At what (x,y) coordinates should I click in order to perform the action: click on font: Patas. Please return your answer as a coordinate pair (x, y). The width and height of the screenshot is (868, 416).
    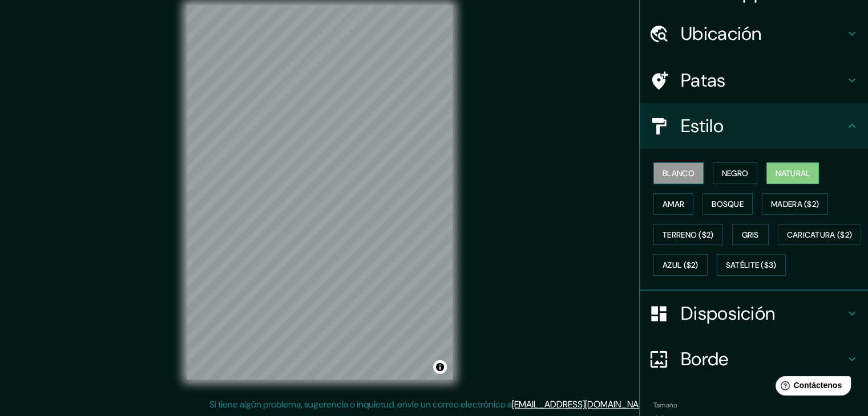
    Looking at the image, I should click on (703, 80).